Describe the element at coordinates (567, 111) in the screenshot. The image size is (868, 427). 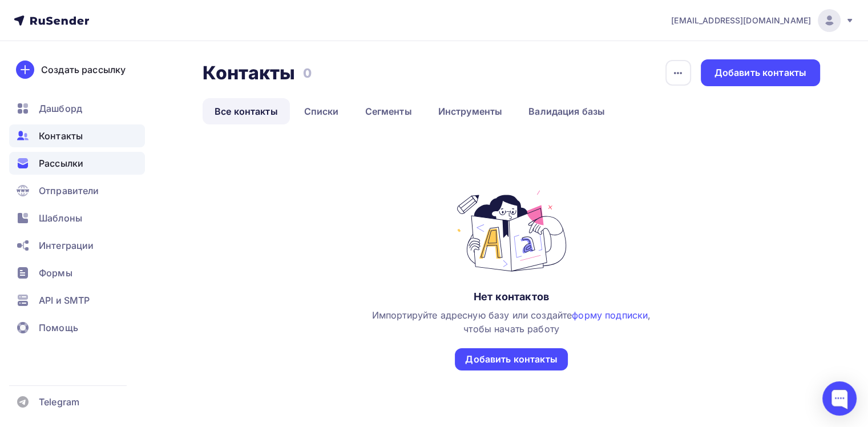
I see `a: Валидация базы` at that location.